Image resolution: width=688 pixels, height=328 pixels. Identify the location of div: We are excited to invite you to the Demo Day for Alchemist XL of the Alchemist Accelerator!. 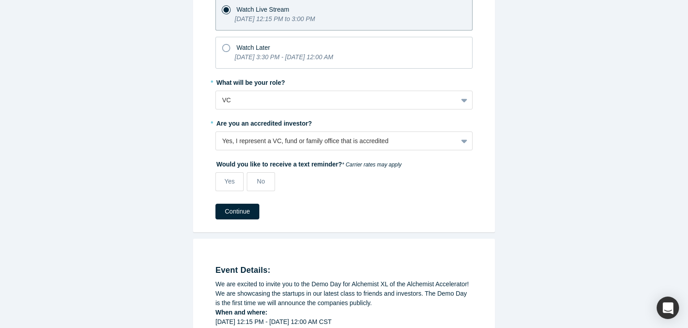
(344, 284).